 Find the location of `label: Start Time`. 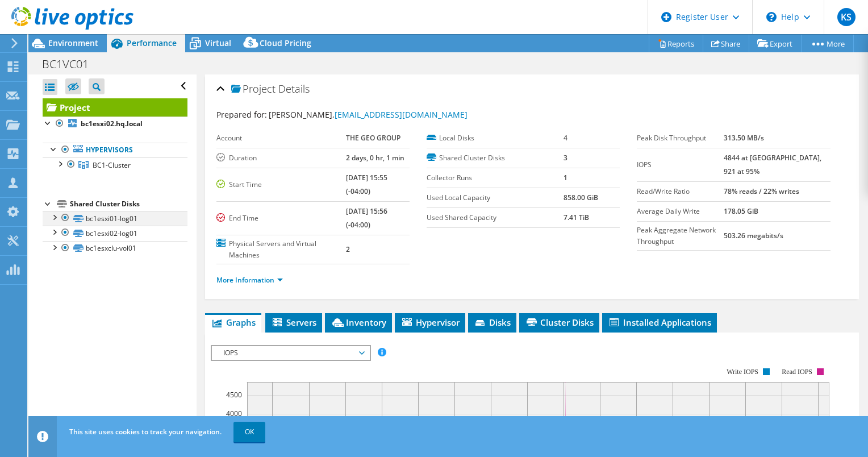

label: Start Time is located at coordinates (281, 185).